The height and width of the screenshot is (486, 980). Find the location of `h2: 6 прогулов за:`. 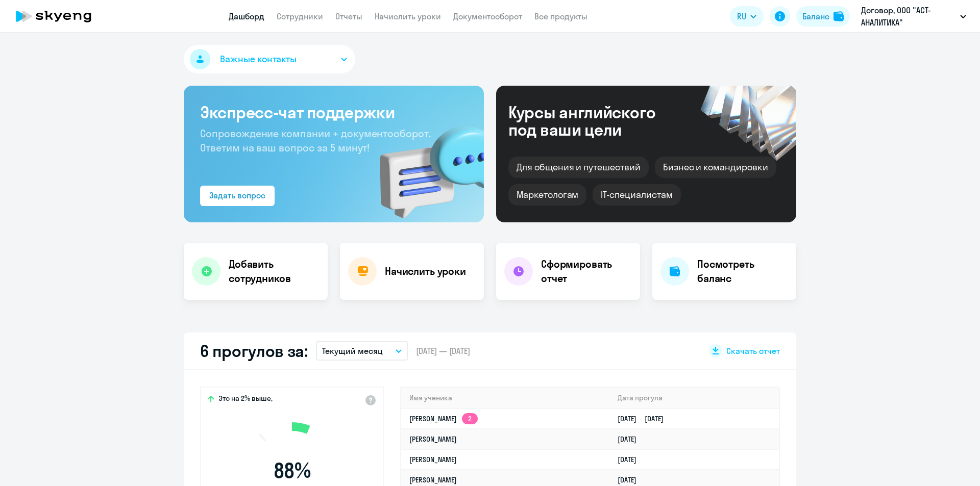

h2: 6 прогулов за: is located at coordinates (254, 351).